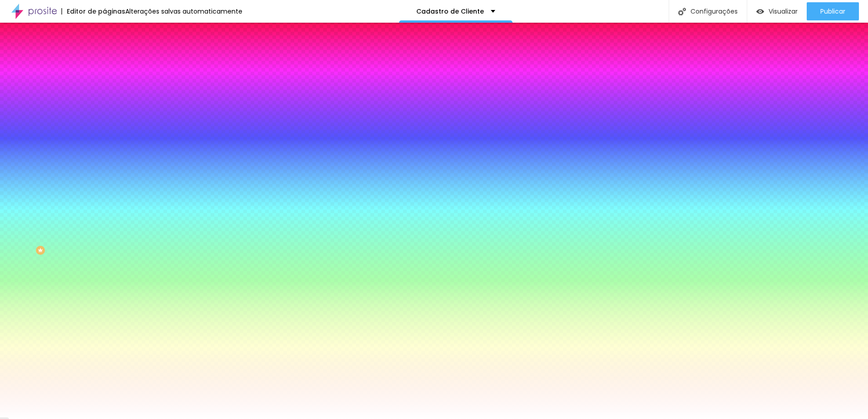 This screenshot has width=868, height=419. I want to click on img: Icone, so click(682, 11).